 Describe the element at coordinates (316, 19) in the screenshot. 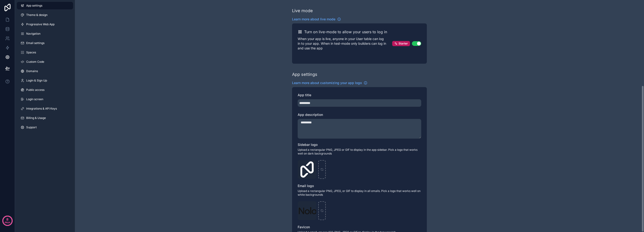

I see `a: Learn more about live mode` at that location.